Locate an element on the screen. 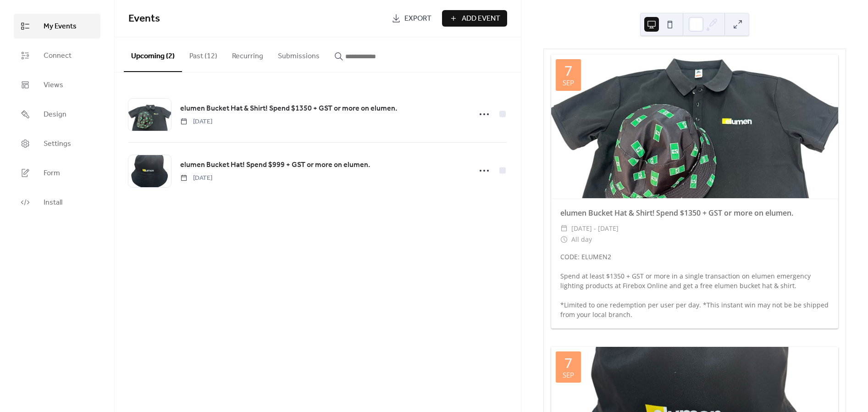  a: Connect is located at coordinates (57, 56).